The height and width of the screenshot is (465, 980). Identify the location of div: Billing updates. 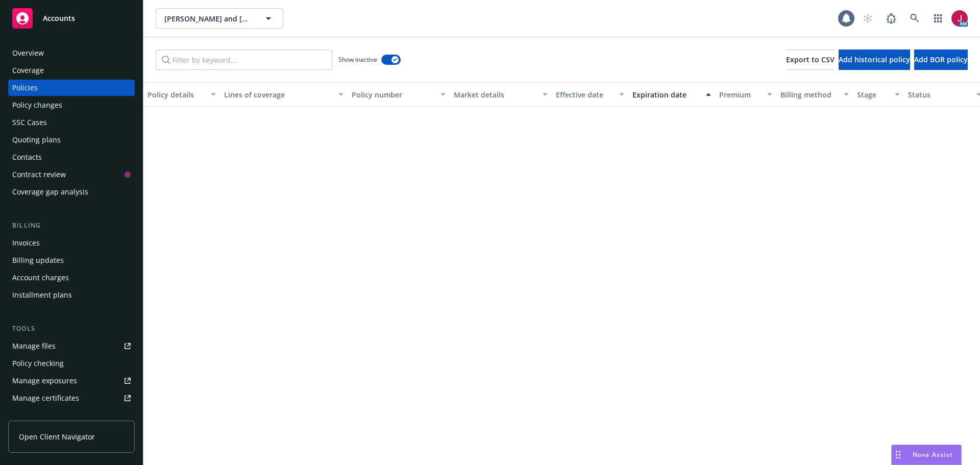
(38, 260).